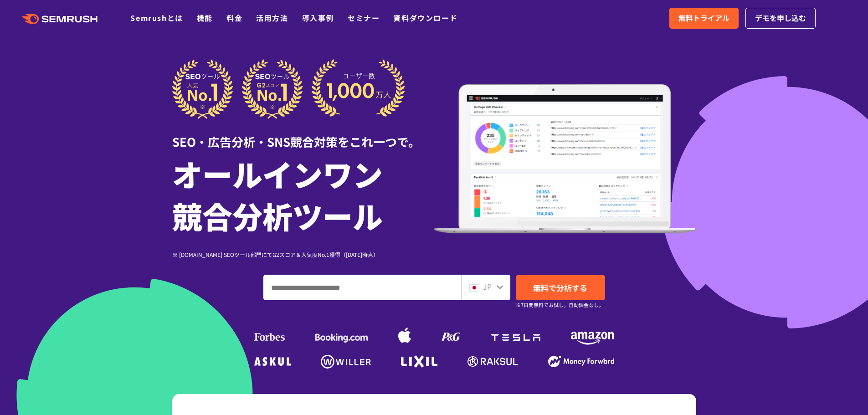 The image size is (868, 415). What do you see at coordinates (487, 286) in the screenshot?
I see `span: JP` at bounding box center [487, 286].